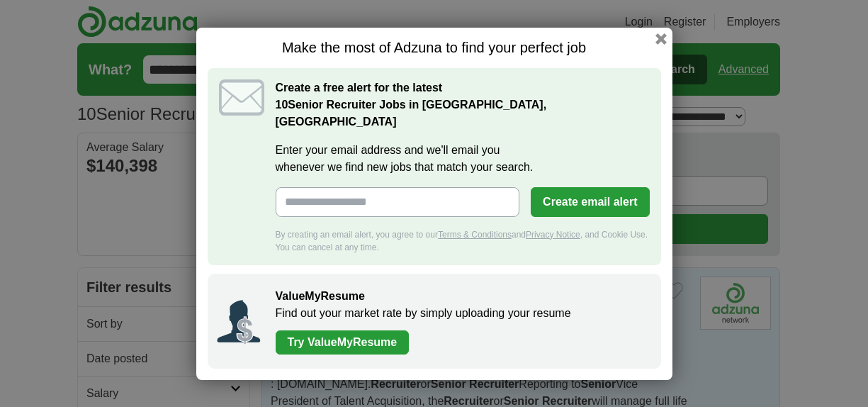 The width and height of the screenshot is (868, 407). What do you see at coordinates (553, 235) in the screenshot?
I see `a: Privacy Notice` at bounding box center [553, 235].